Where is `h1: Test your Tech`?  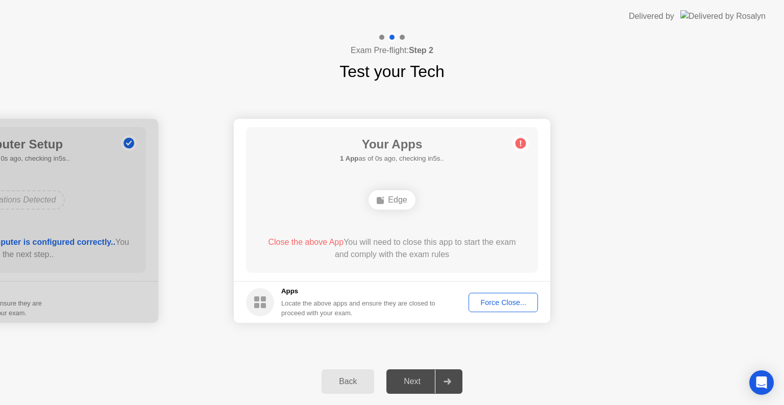
h1: Test your Tech is located at coordinates (392, 71).